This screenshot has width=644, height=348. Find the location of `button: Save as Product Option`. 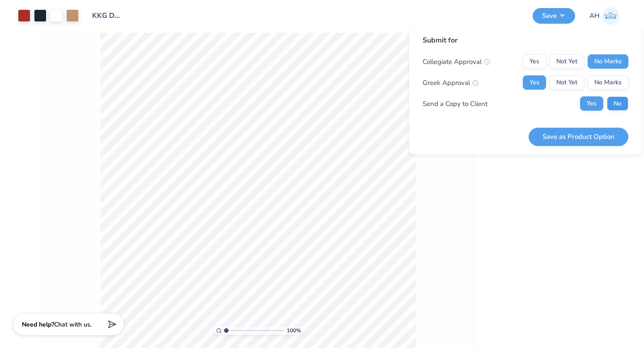

button: Save as Product Option is located at coordinates (579, 136).